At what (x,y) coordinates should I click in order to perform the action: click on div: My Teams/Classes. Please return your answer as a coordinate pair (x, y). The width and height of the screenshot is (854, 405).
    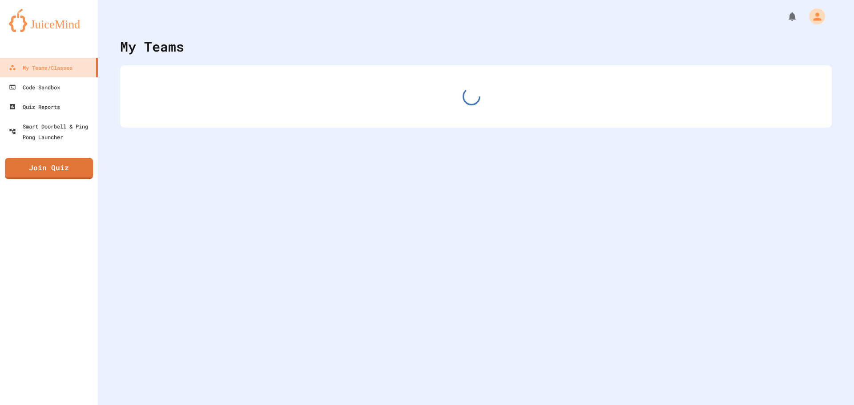
    Looking at the image, I should click on (40, 68).